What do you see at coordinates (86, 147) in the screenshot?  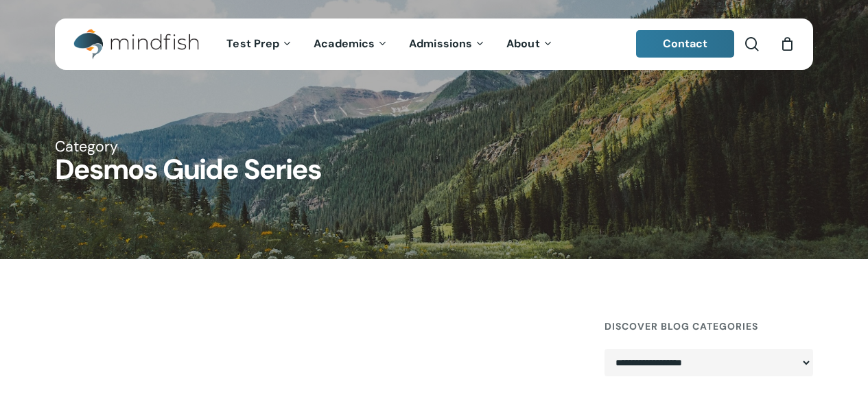 I see `span: Category` at bounding box center [86, 147].